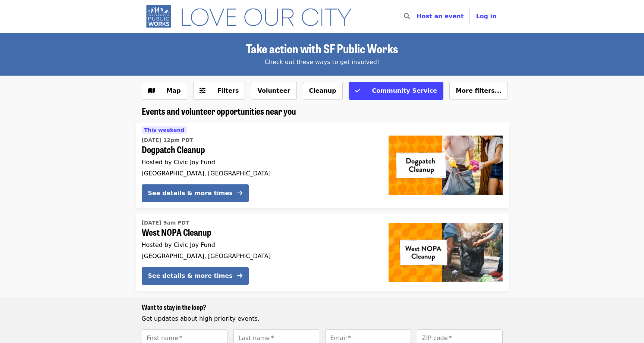  What do you see at coordinates (228, 91) in the screenshot?
I see `span: Filters` at bounding box center [228, 91].